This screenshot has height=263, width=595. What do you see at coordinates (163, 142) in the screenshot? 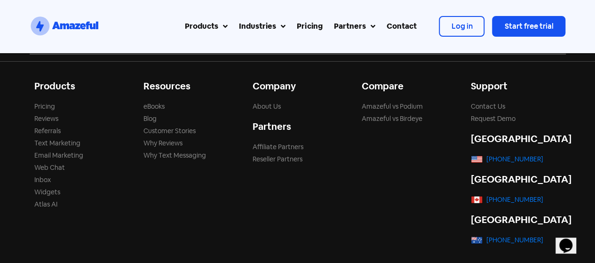
I see `a: Why Reviews` at bounding box center [163, 142].